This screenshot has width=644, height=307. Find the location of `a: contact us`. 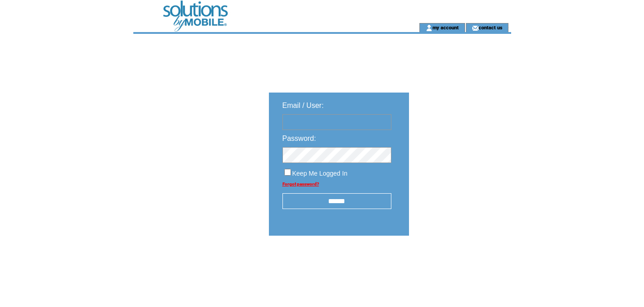

a: contact us is located at coordinates (491, 27).